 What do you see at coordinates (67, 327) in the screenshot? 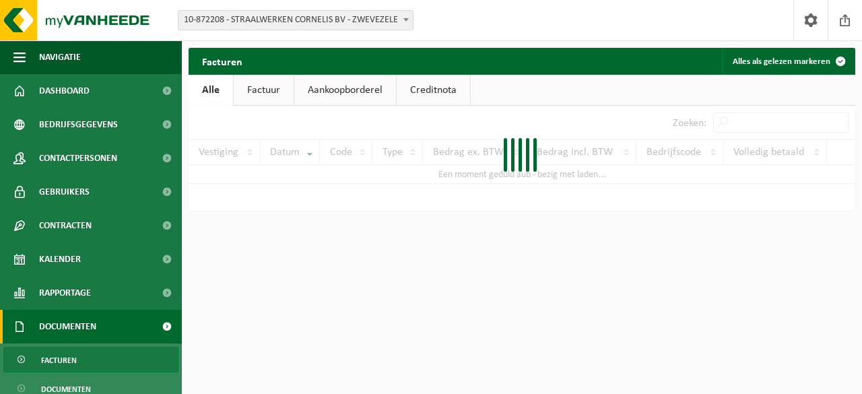
I see `span: Documenten` at bounding box center [67, 327].